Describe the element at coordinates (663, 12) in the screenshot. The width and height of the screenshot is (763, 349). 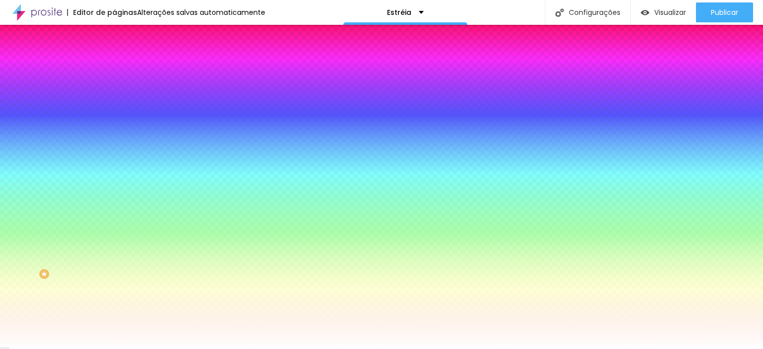
I see `button: Visualizar` at that location.